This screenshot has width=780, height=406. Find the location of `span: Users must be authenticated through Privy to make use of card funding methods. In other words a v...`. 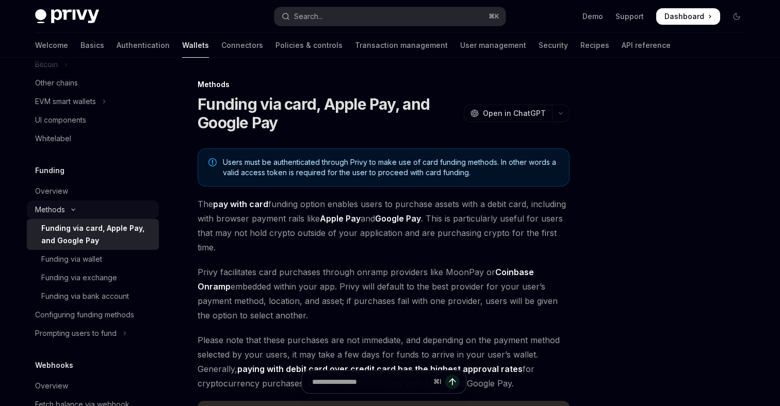

span: Users must be authenticated through Privy to make use of card funding methods. In other words a v... is located at coordinates (390, 168).